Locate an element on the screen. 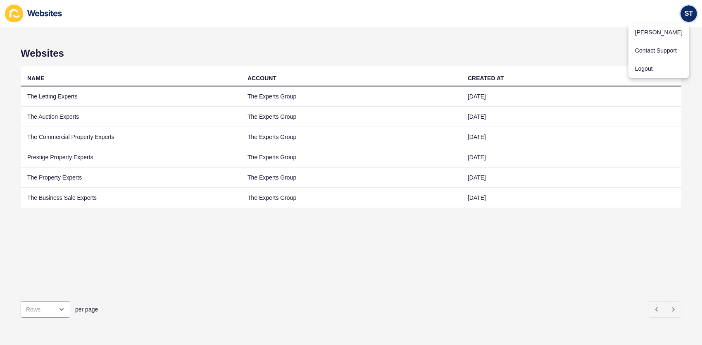 This screenshot has width=702, height=345. a: Contact Support is located at coordinates (659, 50).